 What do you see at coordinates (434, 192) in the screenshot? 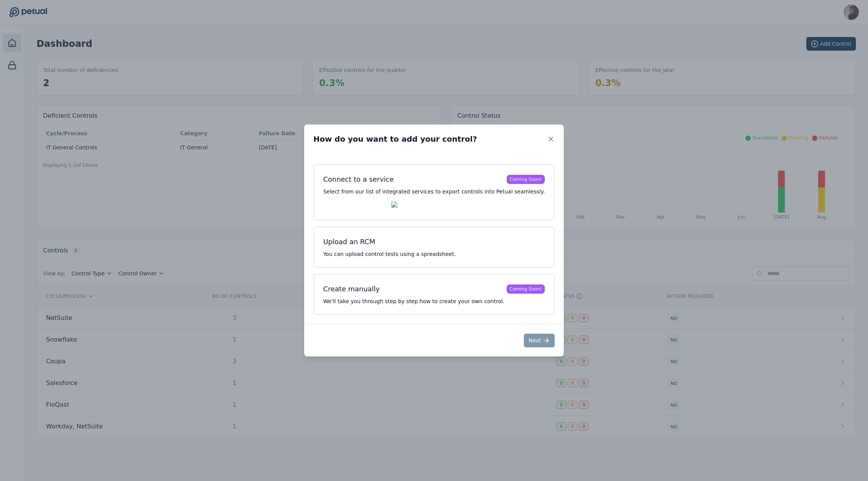
I see `p: Select from our list of integrated services to export controls into Petual seamlessly.` at bounding box center [434, 192].